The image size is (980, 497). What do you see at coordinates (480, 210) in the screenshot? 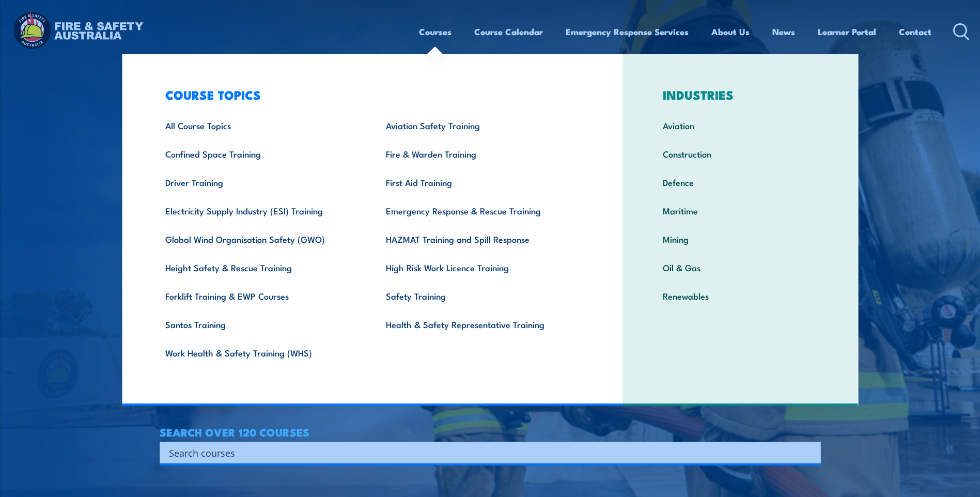
I see `a: Emergency Response & Rescue Training` at bounding box center [480, 210].